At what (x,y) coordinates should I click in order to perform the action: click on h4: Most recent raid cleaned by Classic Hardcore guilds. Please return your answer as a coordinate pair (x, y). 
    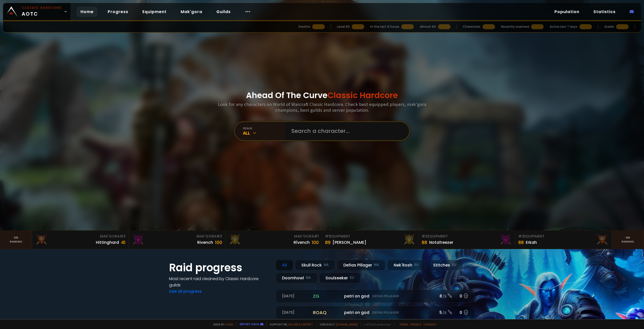
    Looking at the image, I should click on (220, 282).